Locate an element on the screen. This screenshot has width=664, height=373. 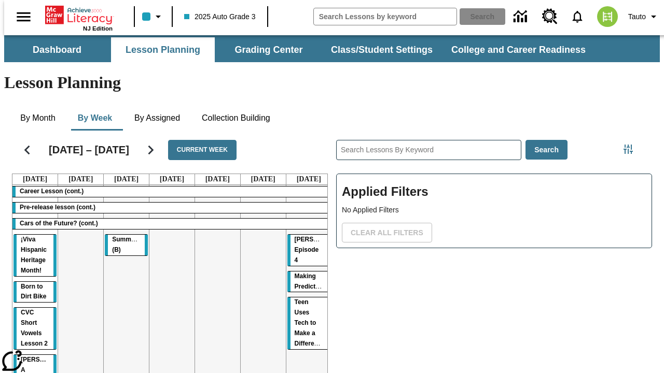
a: Data Center is located at coordinates (521, 17).